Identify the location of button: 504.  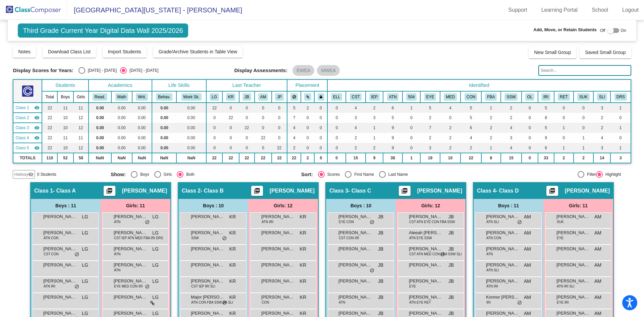
(411, 97).